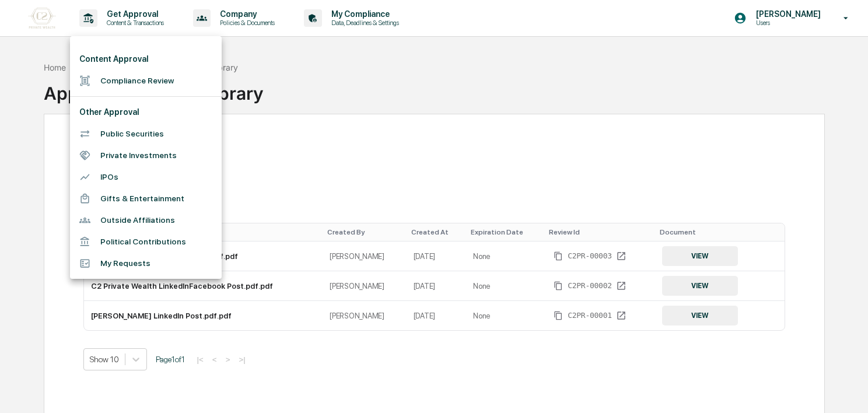 The image size is (868, 413). Describe the element at coordinates (146, 220) in the screenshot. I see `li: Outside Affiliations` at that location.